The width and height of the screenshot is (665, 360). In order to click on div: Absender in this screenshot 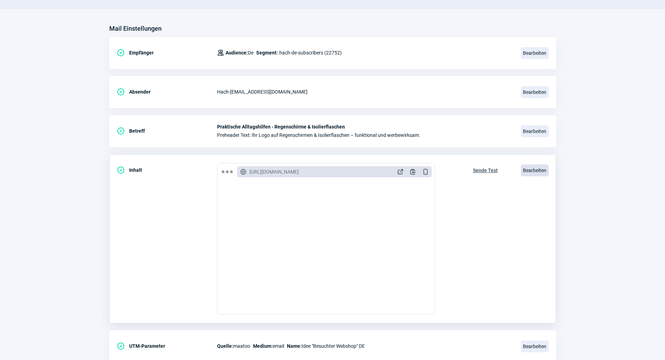, I will do `click(167, 92)`.